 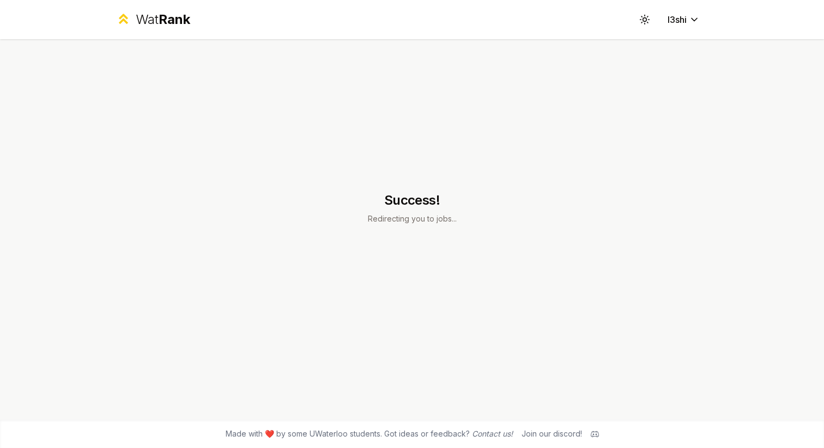 What do you see at coordinates (153, 20) in the screenshot?
I see `a: WatRank` at bounding box center [153, 20].